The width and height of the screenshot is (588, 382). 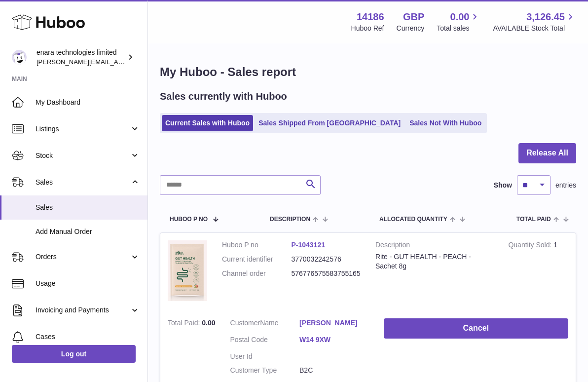 What do you see at coordinates (476, 328) in the screenshot?
I see `button: Cancel` at bounding box center [476, 328].